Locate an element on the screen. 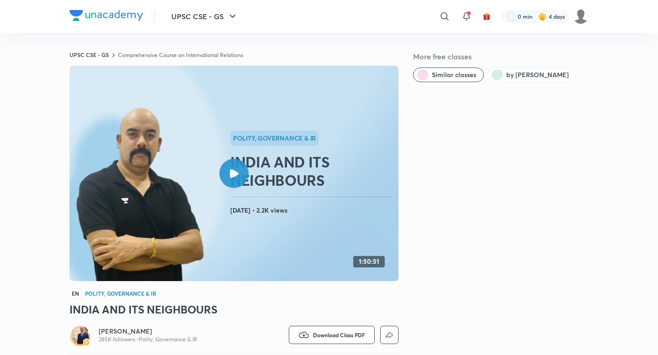 This screenshot has height=355, width=658. h5: More free classes is located at coordinates (501, 57).